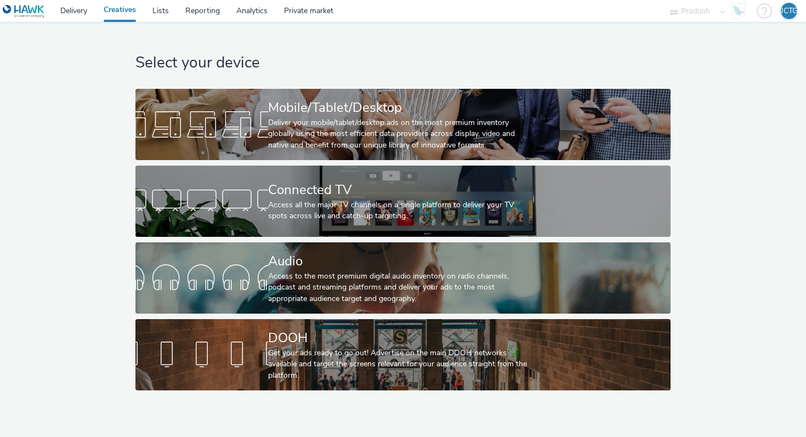  I want to click on img: undefined Logo, so click(24, 11).